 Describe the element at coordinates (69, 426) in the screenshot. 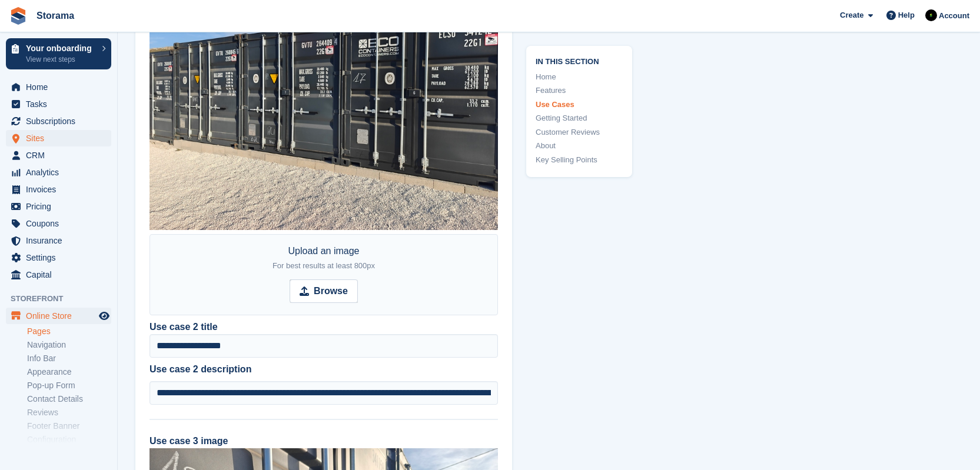

I see `a: Footer Banner` at that location.